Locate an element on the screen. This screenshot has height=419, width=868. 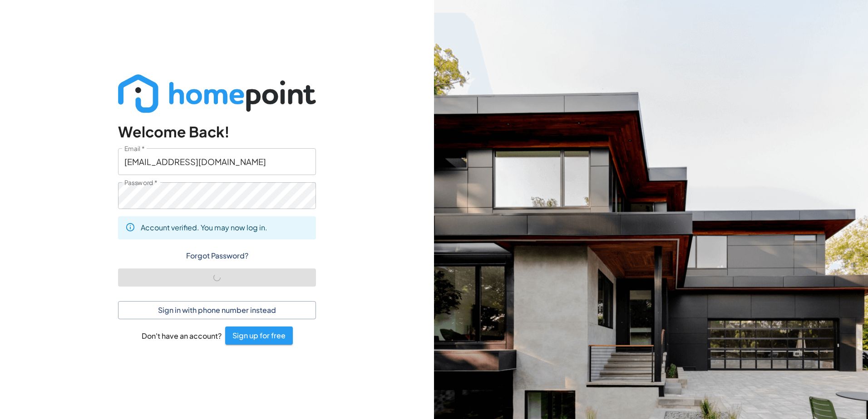
h4: Welcome Back! is located at coordinates (217, 132).